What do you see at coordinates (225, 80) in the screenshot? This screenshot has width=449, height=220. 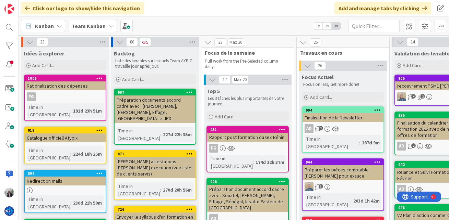 I see `span: 17` at bounding box center [225, 80].